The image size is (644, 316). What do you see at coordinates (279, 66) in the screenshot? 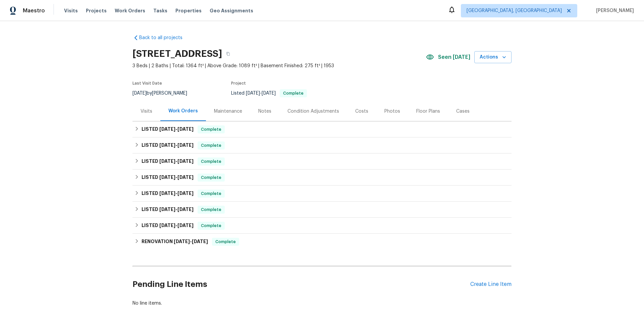
I see `span: 3 Beds | 2 Baths | Total: 1364 ft² | Above Grade: 1089 ft² | Basement Finished: 275 ft² | 1953` at bounding box center [279, 66].